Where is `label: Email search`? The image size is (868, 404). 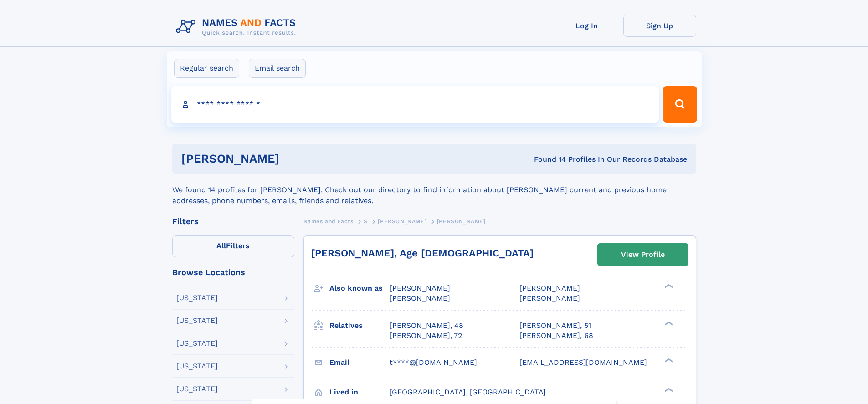
label: Email search is located at coordinates (277, 68).